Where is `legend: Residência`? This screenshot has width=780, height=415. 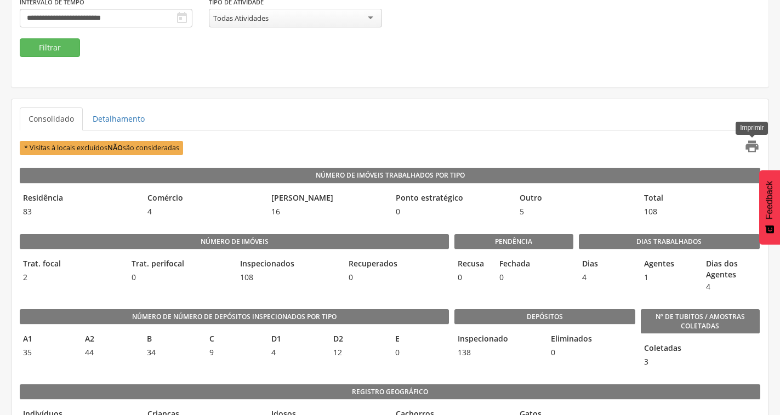
legend: Residência is located at coordinates (79, 198).